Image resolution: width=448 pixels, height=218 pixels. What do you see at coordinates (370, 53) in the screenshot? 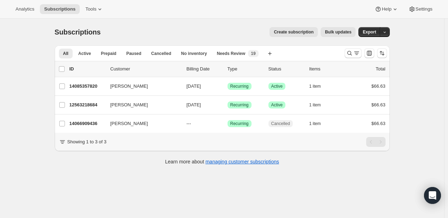
I see `button: Customize table column order and visibility` at bounding box center [370, 53].